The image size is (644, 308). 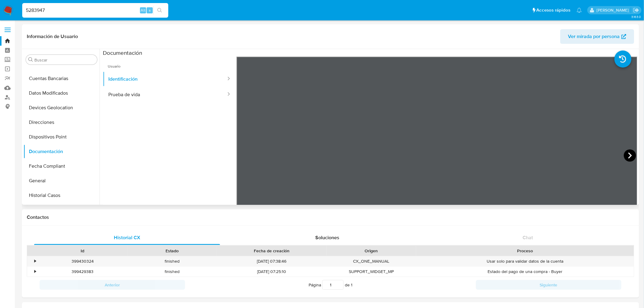 I want to click on button: General, so click(x=61, y=181).